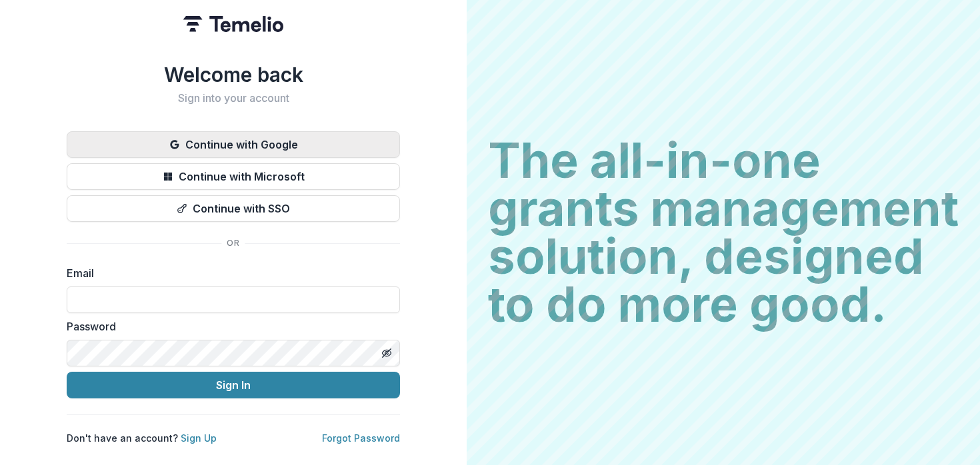 This screenshot has height=465, width=980. What do you see at coordinates (233, 208) in the screenshot?
I see `button: Continue with SSO` at bounding box center [233, 208].